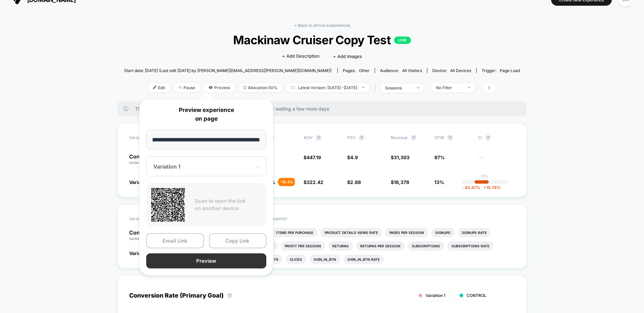 This screenshot has width=644, height=313. Describe the element at coordinates (439, 157) in the screenshot. I see `span: 87%` at that location.